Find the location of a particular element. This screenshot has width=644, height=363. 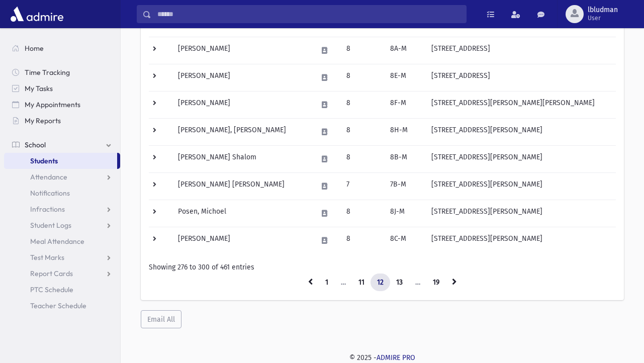

a: Attendance is located at coordinates (62, 177).